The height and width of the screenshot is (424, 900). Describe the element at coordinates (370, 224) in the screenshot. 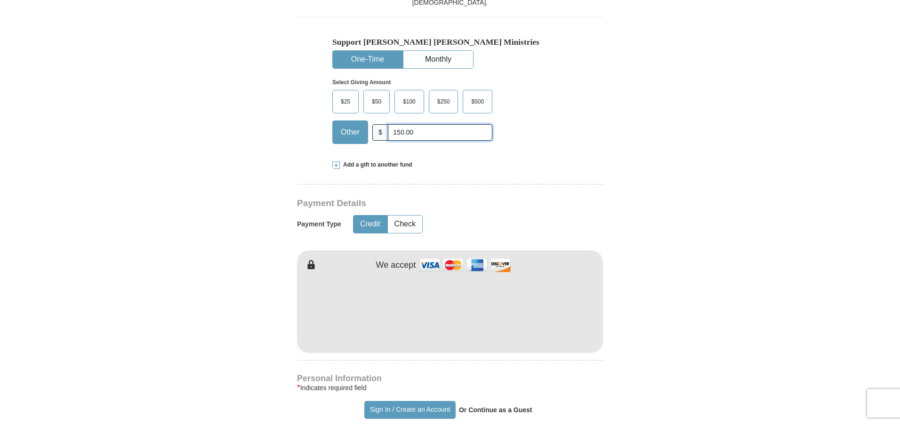

I see `button: Credit` at that location.